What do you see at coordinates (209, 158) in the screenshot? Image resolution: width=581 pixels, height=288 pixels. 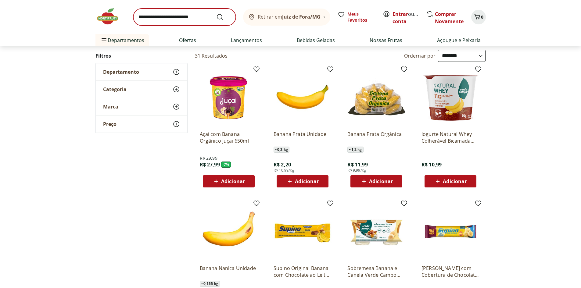 I see `span: R$ 29,99` at bounding box center [209, 158].